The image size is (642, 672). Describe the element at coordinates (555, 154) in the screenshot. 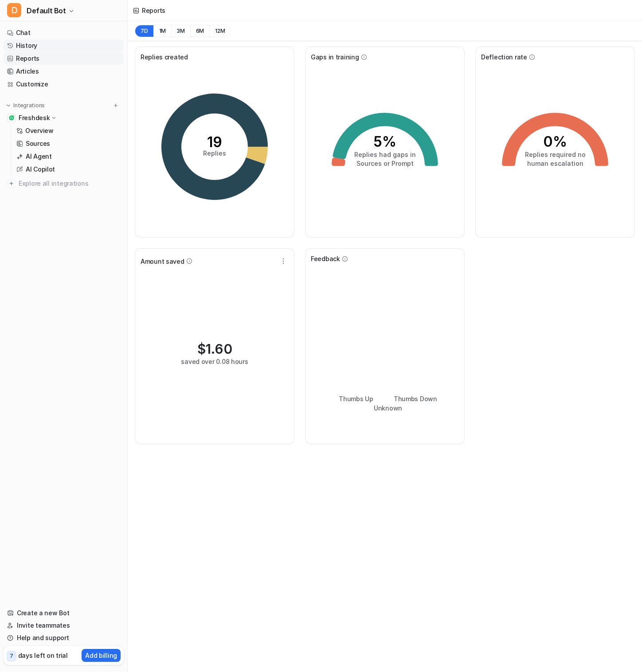

I see `tspan: Replies required no` at that location.